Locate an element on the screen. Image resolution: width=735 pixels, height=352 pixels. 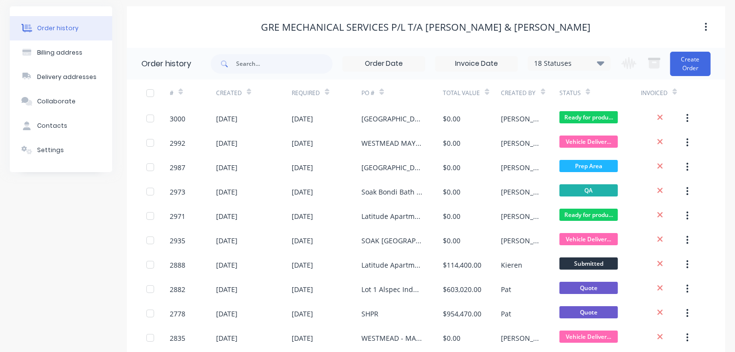
input: Search... is located at coordinates (284, 64).